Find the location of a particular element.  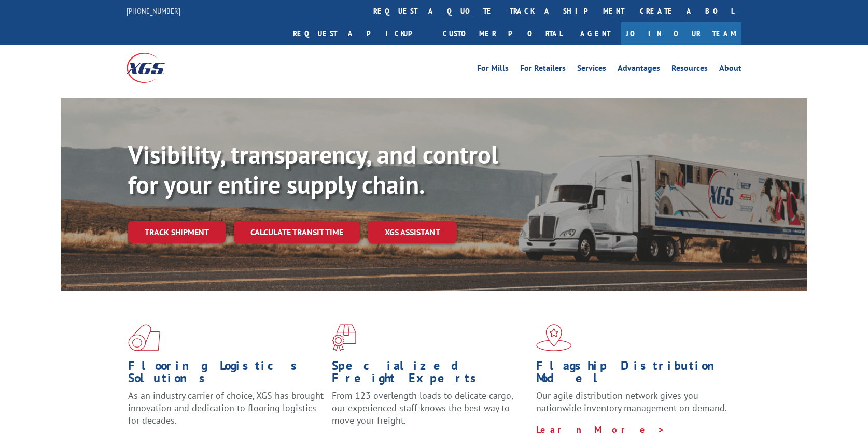

a: For Mills is located at coordinates (492, 70).